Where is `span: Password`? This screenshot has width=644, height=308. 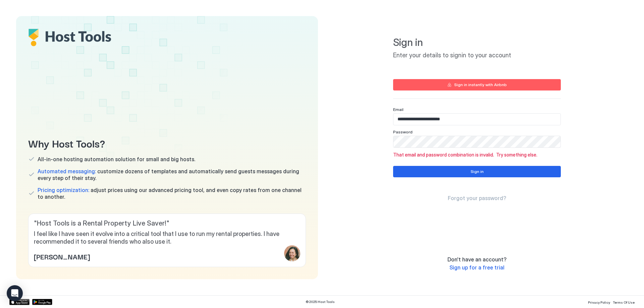 span: Password is located at coordinates (403, 132).